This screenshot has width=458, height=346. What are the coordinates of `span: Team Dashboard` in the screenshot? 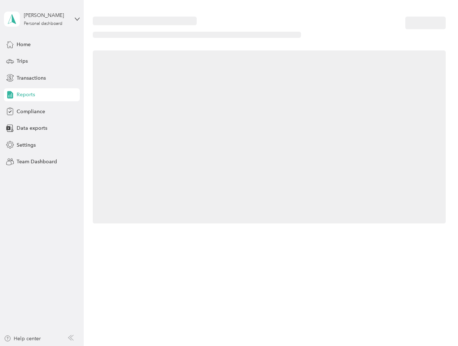 It's located at (37, 162).